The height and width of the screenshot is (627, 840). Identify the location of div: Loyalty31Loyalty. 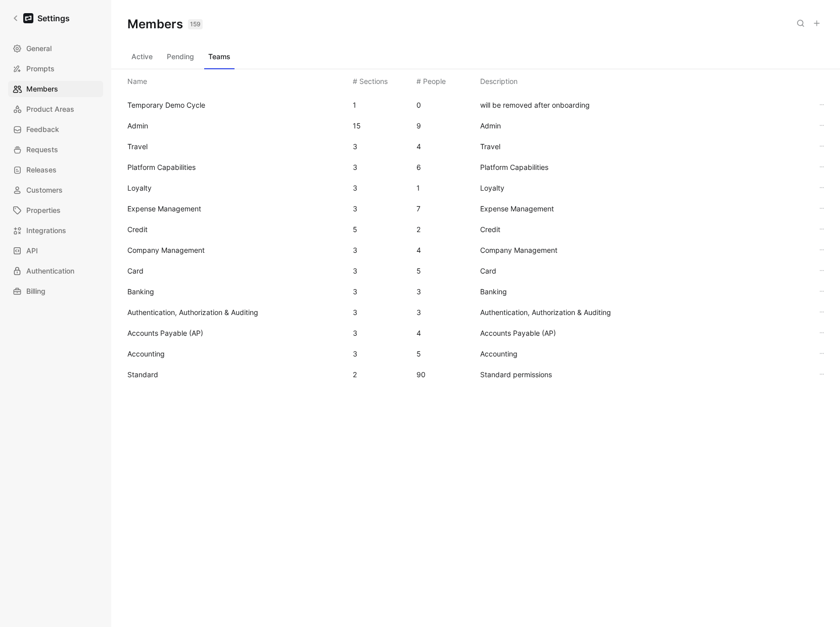
(476, 187).